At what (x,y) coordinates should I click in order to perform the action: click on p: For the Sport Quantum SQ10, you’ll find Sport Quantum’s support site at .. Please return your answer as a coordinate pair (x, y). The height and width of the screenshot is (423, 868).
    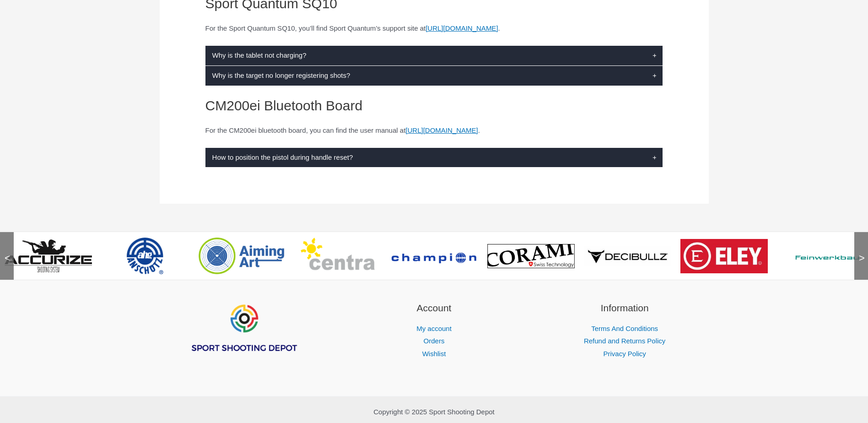
    Looking at the image, I should click on (434, 28).